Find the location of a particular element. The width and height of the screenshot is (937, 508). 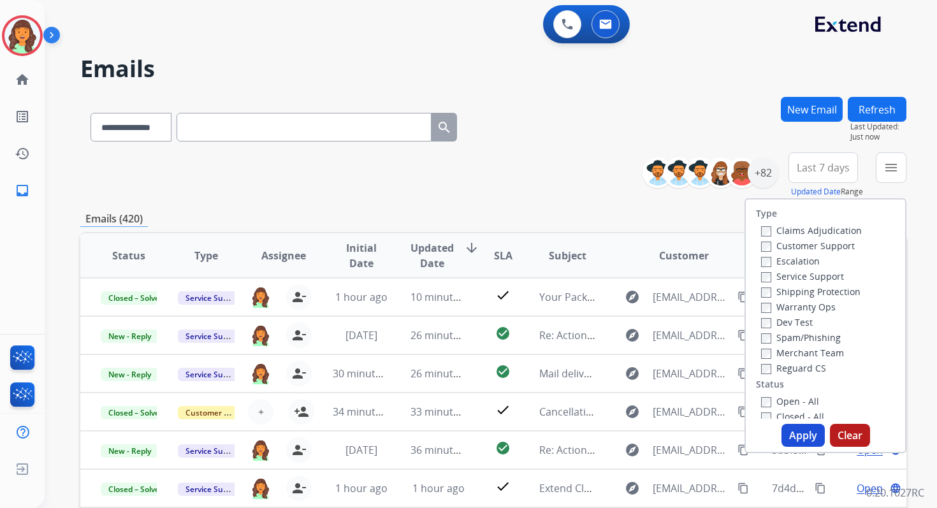

mat-icon: menu is located at coordinates (891, 168).